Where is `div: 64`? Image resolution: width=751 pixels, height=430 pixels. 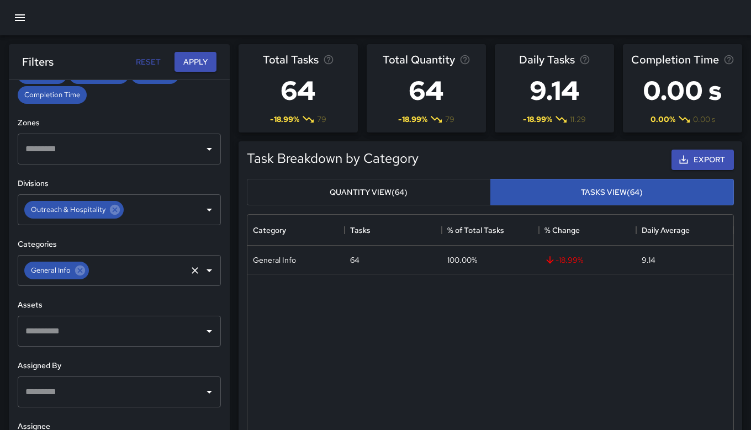 div: 64 is located at coordinates (355, 260).